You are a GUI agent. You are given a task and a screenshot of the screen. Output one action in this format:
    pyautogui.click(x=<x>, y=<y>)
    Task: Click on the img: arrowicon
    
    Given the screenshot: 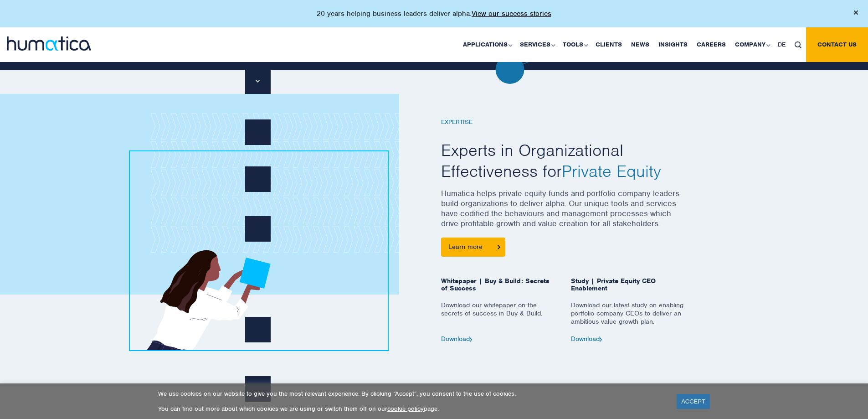 What is the action you would take?
    pyautogui.click(x=499, y=247)
    